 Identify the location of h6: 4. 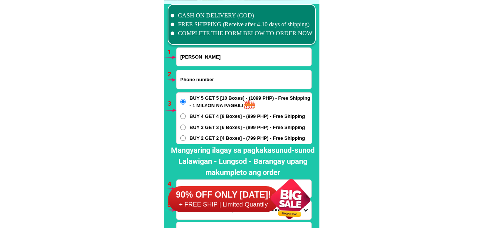
(172, 184).